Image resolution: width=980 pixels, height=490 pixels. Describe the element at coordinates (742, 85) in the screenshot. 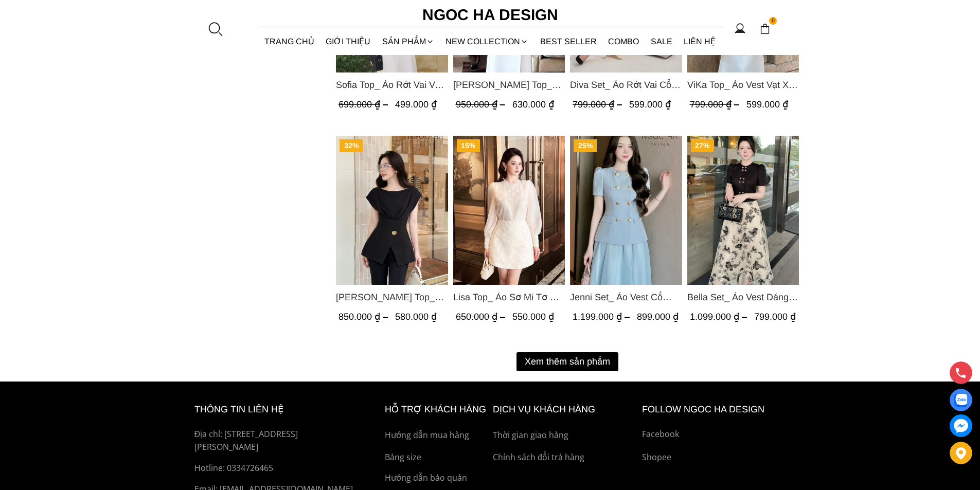

I see `span: ViKa Top_ Áo Vest Vạt Xếp Chéo màu Đỏ A1053` at that location.